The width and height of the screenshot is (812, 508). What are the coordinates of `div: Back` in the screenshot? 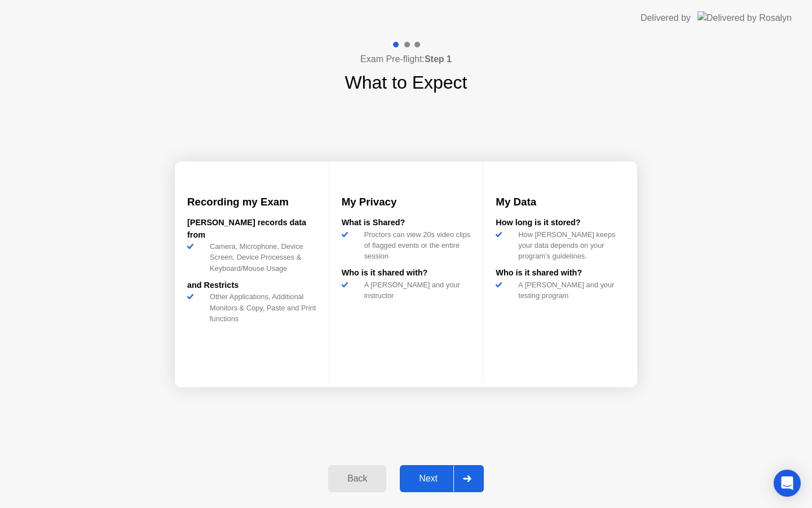 It's located at (357, 479).